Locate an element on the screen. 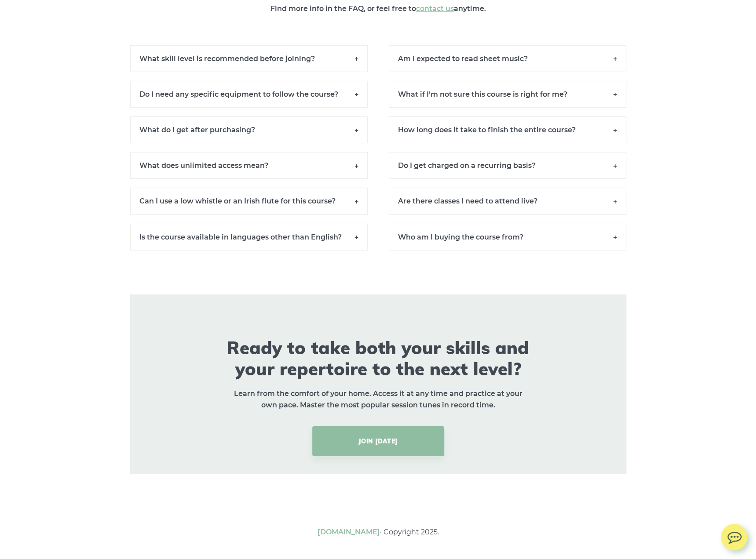  a: contact us is located at coordinates (435, 8).